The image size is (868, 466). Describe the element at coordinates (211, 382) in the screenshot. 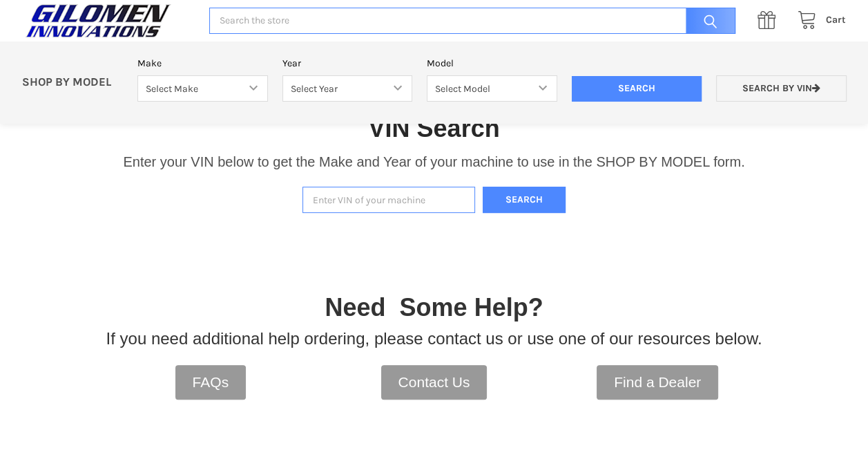

I see `div: FAQs` at that location.